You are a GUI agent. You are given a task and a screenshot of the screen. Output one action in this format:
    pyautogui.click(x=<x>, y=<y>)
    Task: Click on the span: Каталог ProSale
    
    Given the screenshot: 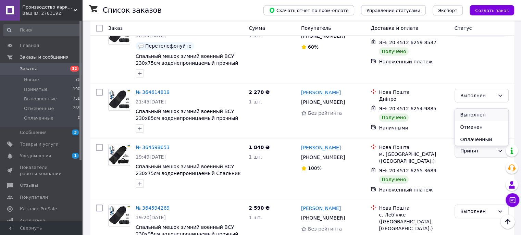 What is the action you would take?
    pyautogui.click(x=38, y=209)
    